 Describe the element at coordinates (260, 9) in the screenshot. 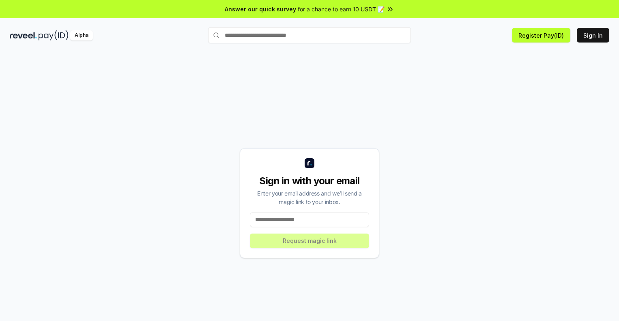

I see `span: Answer our quick survey` at that location.